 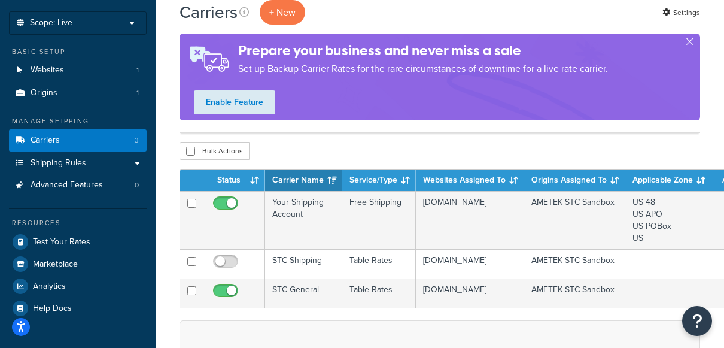 What do you see at coordinates (78, 185) in the screenshot?
I see `li: Advanced Features` at bounding box center [78, 185].